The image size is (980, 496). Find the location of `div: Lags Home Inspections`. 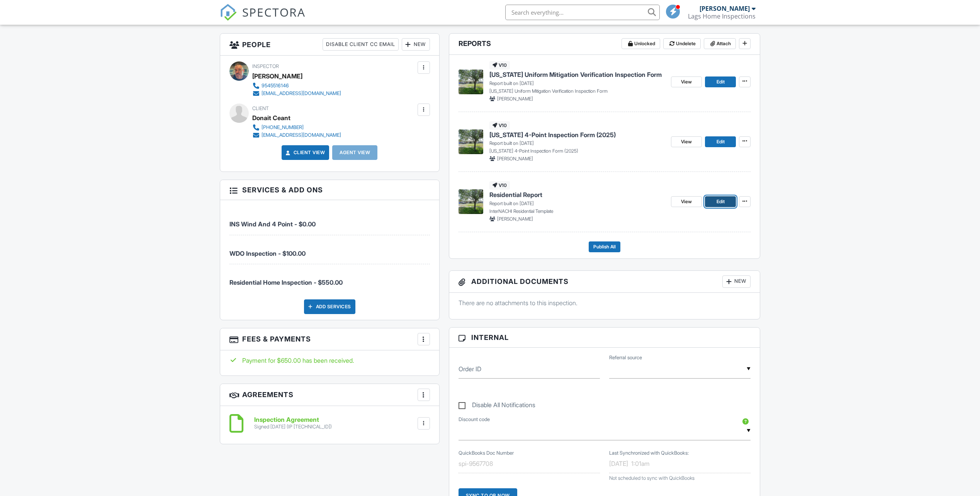

div: Lags Home Inspections is located at coordinates (722, 16).